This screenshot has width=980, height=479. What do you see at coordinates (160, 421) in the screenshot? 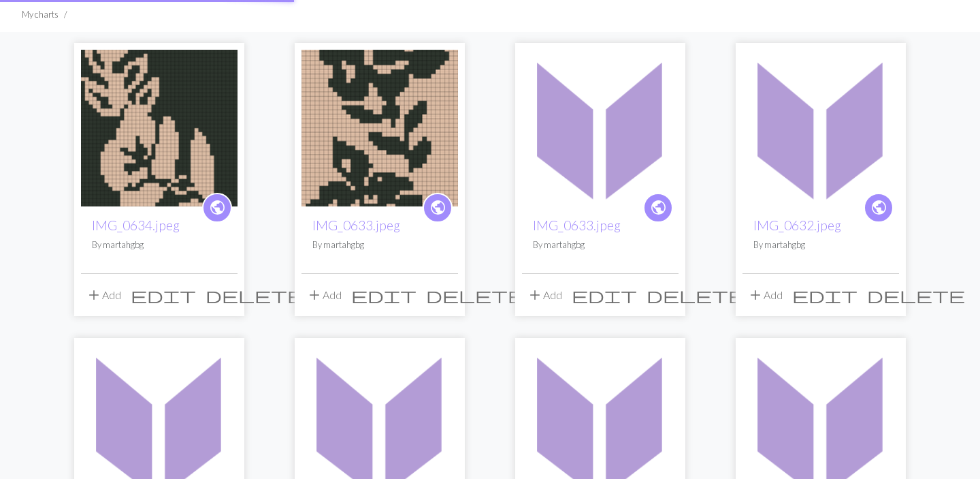
I see `a: IMG_0631.jpeg` at bounding box center [160, 421].